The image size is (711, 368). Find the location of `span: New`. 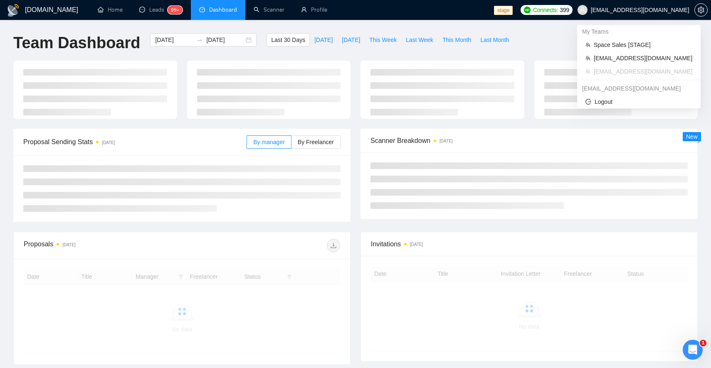

span: New is located at coordinates (692, 137).